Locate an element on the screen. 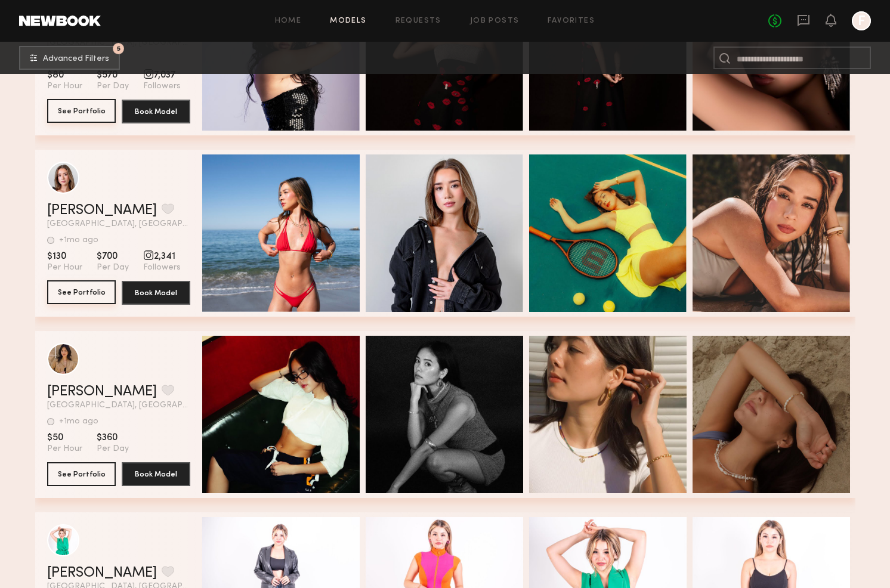  span: 7,037 is located at coordinates (161, 75).